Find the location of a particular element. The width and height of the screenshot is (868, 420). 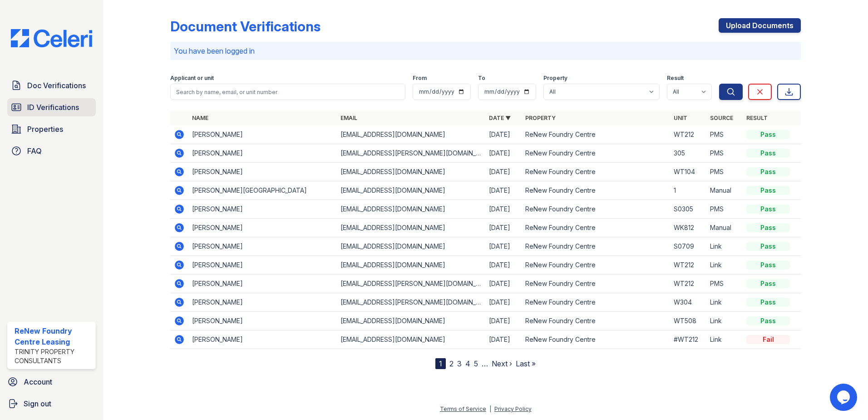

a: 4 is located at coordinates (467, 364).